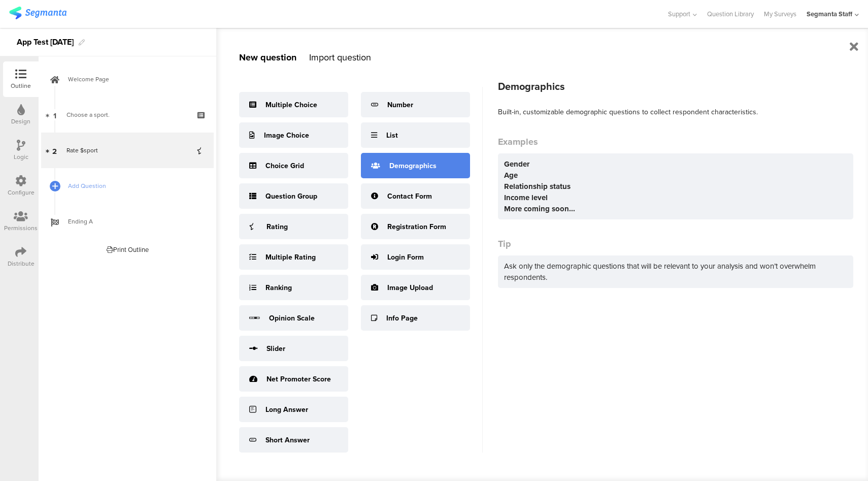 Image resolution: width=868 pixels, height=481 pixels. Describe the element at coordinates (340, 57) in the screenshot. I see `div: Import question` at that location.